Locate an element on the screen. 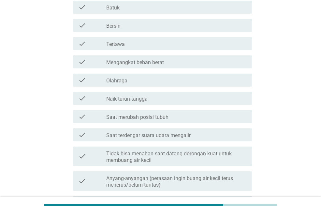  label: Olahraga is located at coordinates (117, 81).